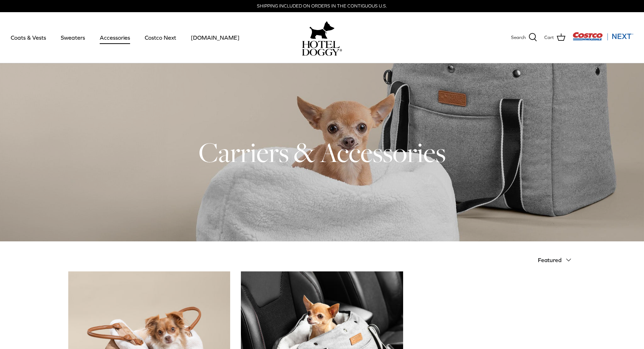  I want to click on a: Costco Next, so click(161, 38).